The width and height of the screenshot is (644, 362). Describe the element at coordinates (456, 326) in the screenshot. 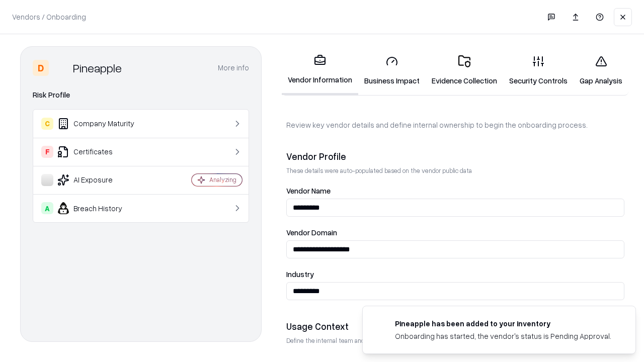

I see `div: Usage Context` at that location.